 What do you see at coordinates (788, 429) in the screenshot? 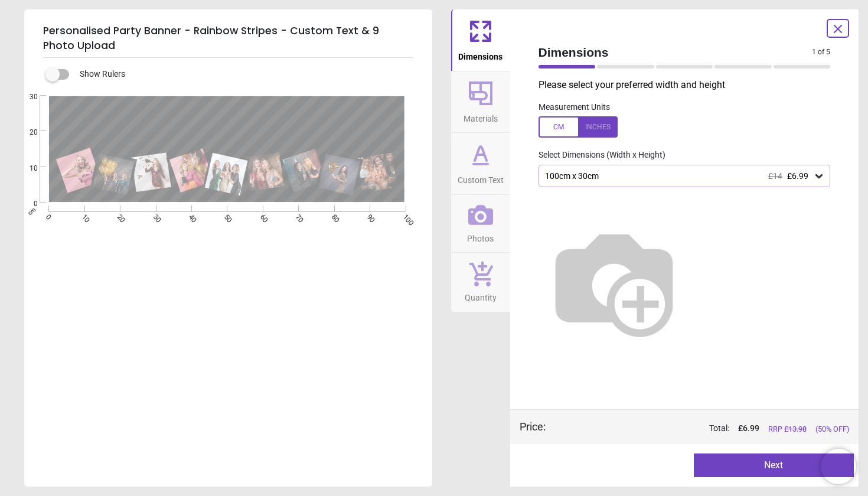
I see `span: RRP` at bounding box center [788, 429].